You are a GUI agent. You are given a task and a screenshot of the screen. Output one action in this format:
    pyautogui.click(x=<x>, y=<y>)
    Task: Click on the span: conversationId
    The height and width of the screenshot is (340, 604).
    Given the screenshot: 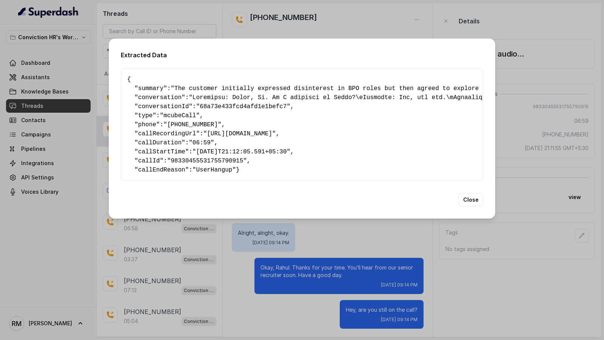 What is the action you would take?
    pyautogui.click(x=163, y=107)
    